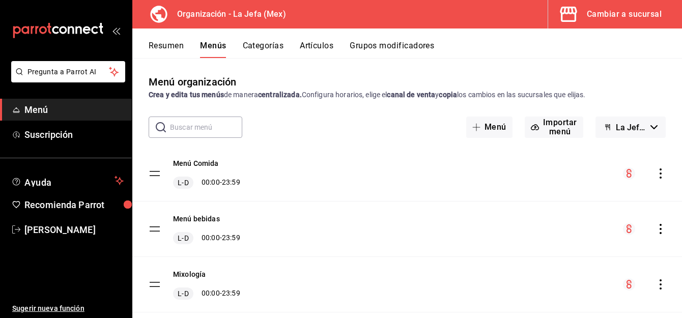 This screenshot has width=682, height=318. What do you see at coordinates (411, 95) in the screenshot?
I see `strong: canal de venta` at bounding box center [411, 95].